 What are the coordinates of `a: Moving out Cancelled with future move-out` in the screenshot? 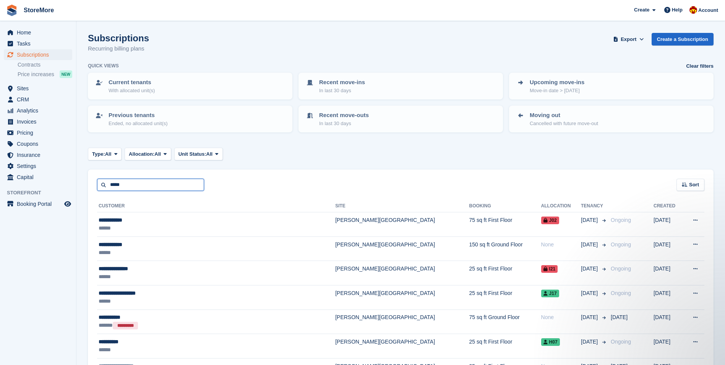 It's located at (611, 119).